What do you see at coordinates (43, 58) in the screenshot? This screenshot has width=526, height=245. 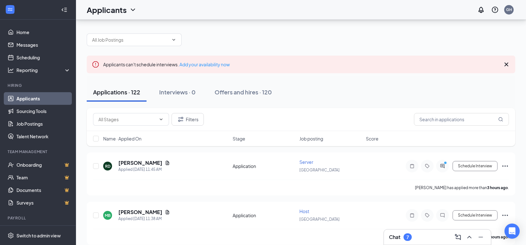 I see `a: Scheduling` at bounding box center [43, 58].